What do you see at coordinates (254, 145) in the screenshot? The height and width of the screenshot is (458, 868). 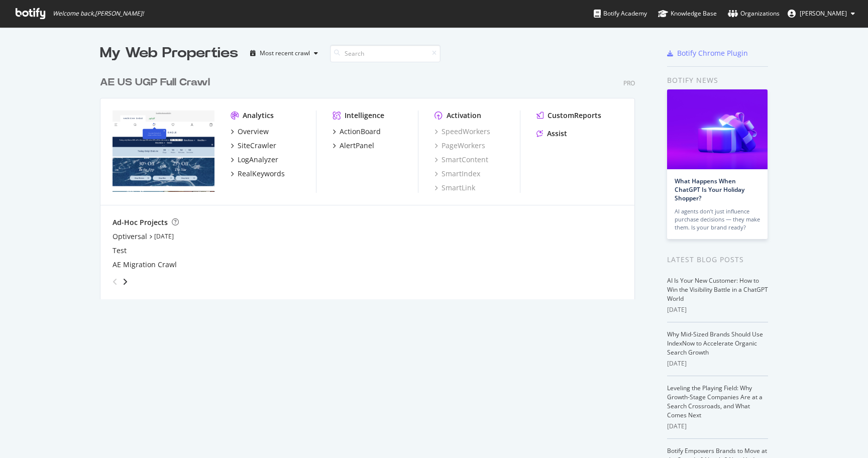 I see `a: SiteCrawler` at bounding box center [254, 145].